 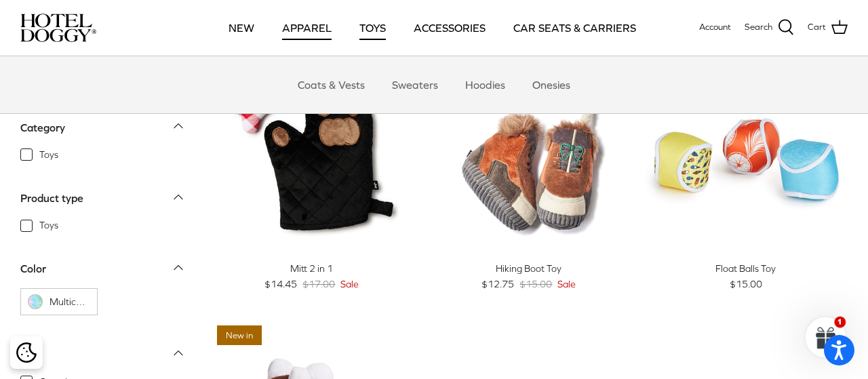 What do you see at coordinates (746, 268) in the screenshot?
I see `div: Float Balls Toy` at bounding box center [746, 268].